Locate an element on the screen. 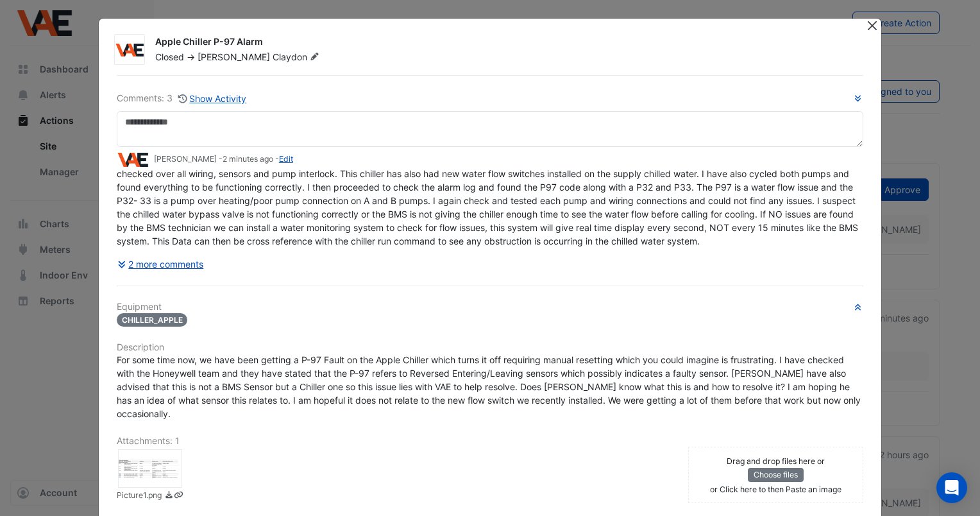 This screenshot has height=516, width=980. div: Picture1.png is located at coordinates (150, 468).